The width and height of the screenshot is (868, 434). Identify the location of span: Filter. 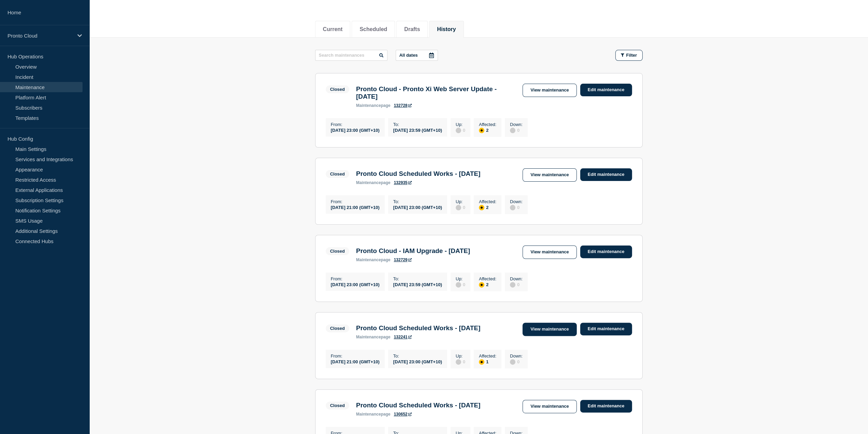
(632, 55).